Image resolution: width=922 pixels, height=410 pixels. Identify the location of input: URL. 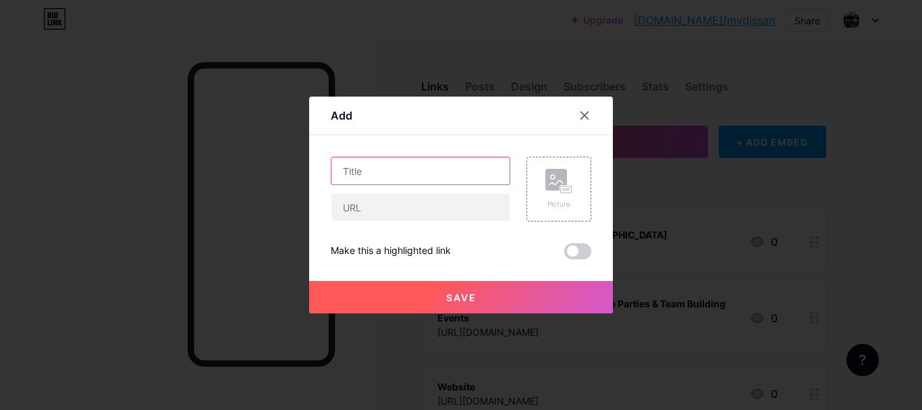
(420, 207).